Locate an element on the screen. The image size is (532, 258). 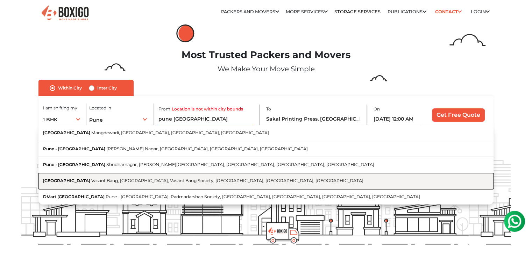
a: Packers and Movers is located at coordinates (250, 12).